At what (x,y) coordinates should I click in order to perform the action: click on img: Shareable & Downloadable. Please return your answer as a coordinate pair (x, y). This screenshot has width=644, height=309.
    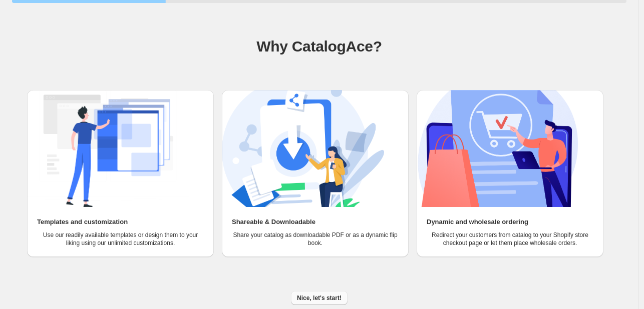
    Looking at the image, I should click on (303, 149).